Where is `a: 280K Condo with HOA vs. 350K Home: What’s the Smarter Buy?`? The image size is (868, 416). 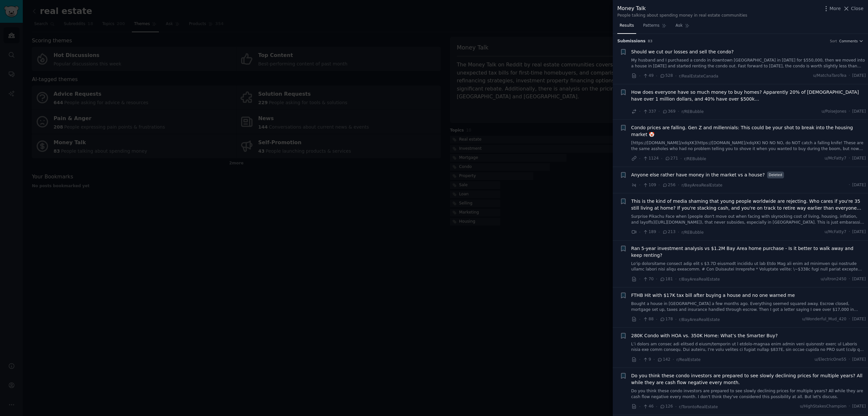
a: 280K Condo with HOA vs. 350K Home: What’s the Smarter Buy? is located at coordinates (705, 336).